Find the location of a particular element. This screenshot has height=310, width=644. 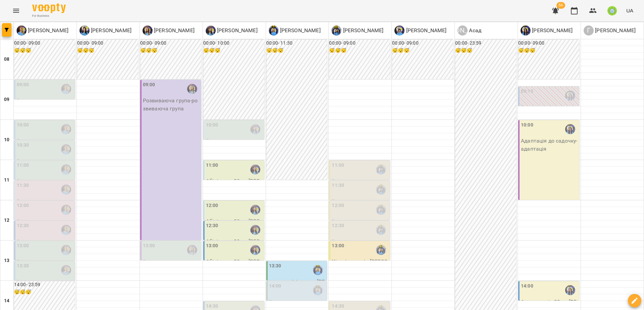

img: В is located at coordinates (526, 31).